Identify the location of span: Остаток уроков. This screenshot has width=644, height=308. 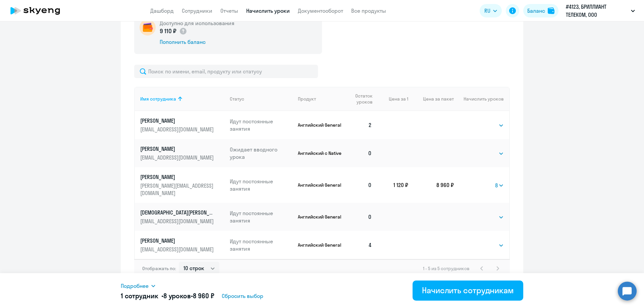
(360, 99).